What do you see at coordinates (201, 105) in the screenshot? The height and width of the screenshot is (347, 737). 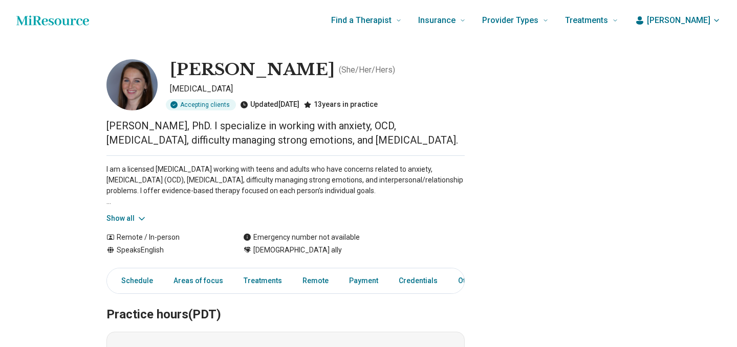 I see `div: Accepting clients` at bounding box center [201, 105].